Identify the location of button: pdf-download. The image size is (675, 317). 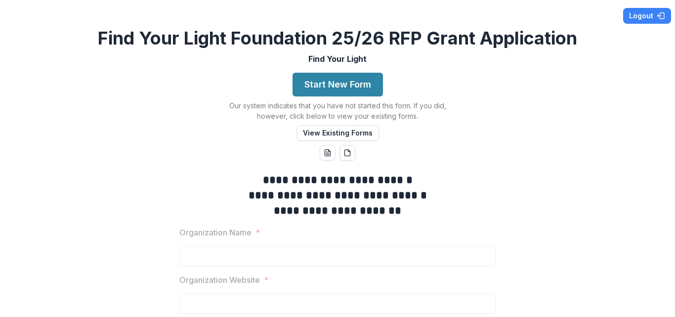
(347, 153).